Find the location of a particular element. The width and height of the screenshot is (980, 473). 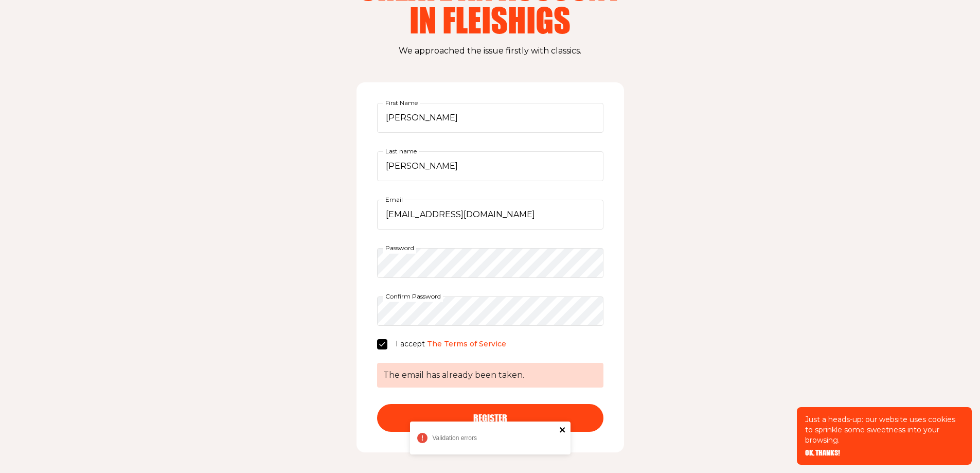

button: OK, THANKS! is located at coordinates (823, 453).